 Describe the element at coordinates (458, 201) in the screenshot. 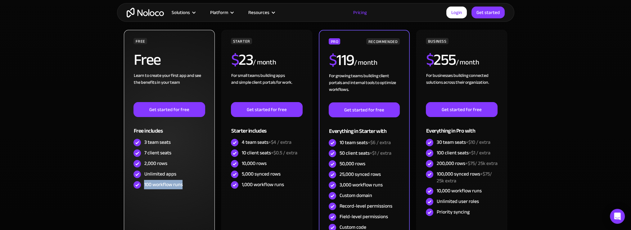

I see `div: Unlimited user roles` at that location.